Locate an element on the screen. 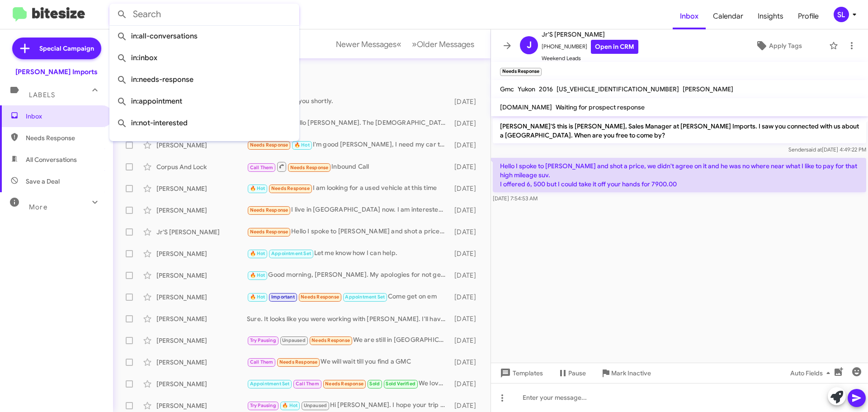 This screenshot has width=868, height=412. a: Inbox is located at coordinates (689, 16).